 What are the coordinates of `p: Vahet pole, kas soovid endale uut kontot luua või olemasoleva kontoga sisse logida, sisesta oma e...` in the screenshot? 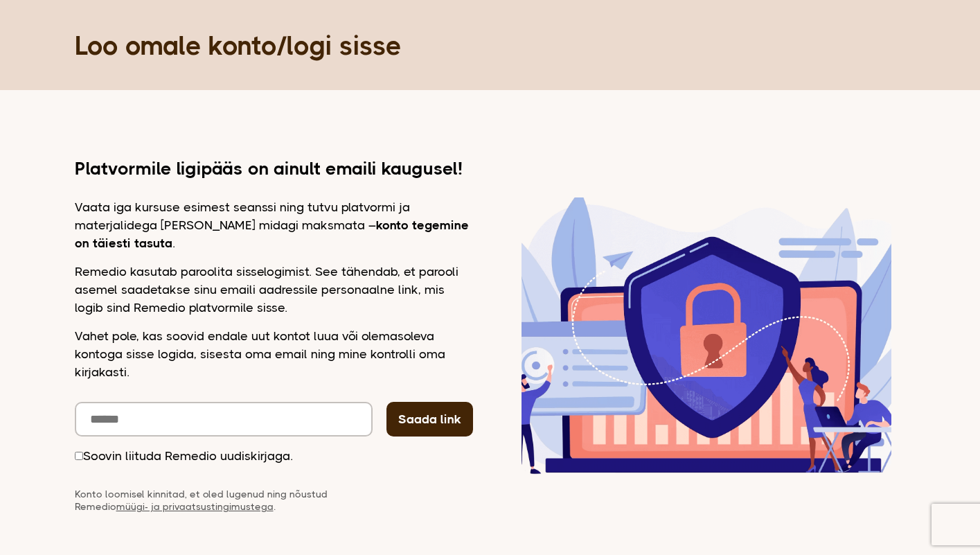 It's located at (274, 354).